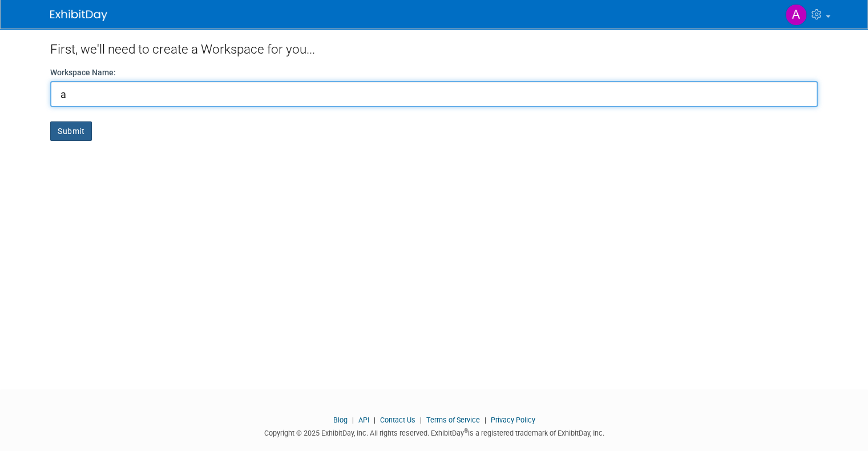 The width and height of the screenshot is (868, 451). Describe the element at coordinates (513, 420) in the screenshot. I see `a: Privacy Policy` at that location.